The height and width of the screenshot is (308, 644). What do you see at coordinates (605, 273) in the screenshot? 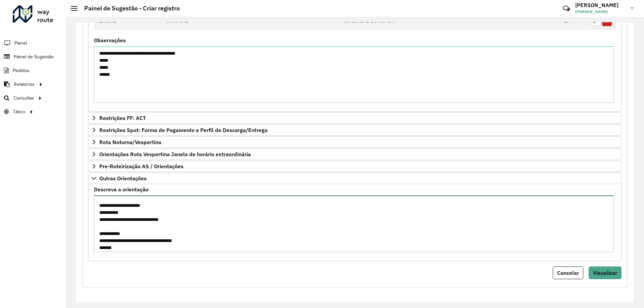
I see `button: Visualizar` at bounding box center [605, 273].